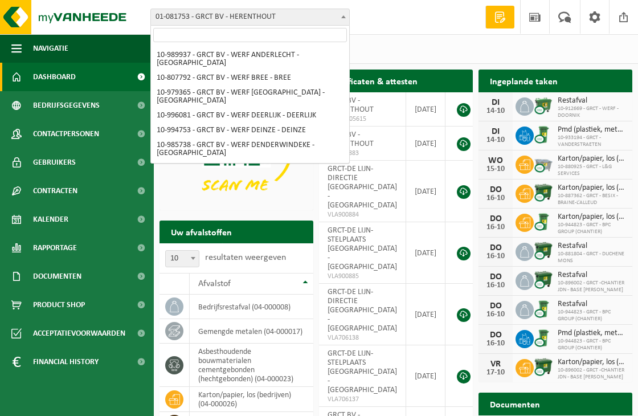  What do you see at coordinates (250, 78) in the screenshot?
I see `li: 10-807792 - GRCT BV - WERF BREE - BREE` at bounding box center [250, 78].